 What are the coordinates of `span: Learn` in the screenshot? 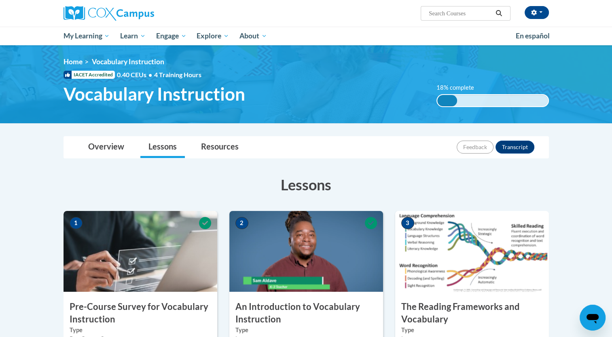 It's located at (133, 36).